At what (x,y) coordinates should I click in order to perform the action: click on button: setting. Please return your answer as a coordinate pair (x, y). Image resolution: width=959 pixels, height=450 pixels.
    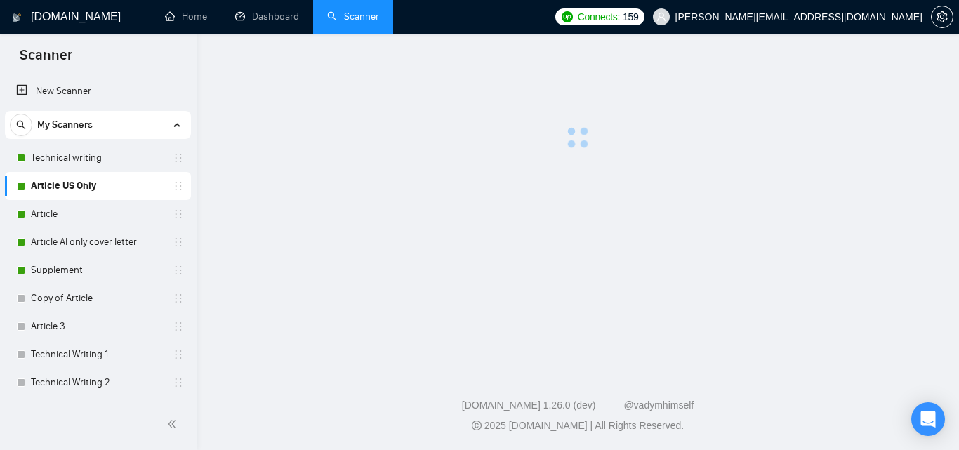
    Looking at the image, I should click on (942, 17).